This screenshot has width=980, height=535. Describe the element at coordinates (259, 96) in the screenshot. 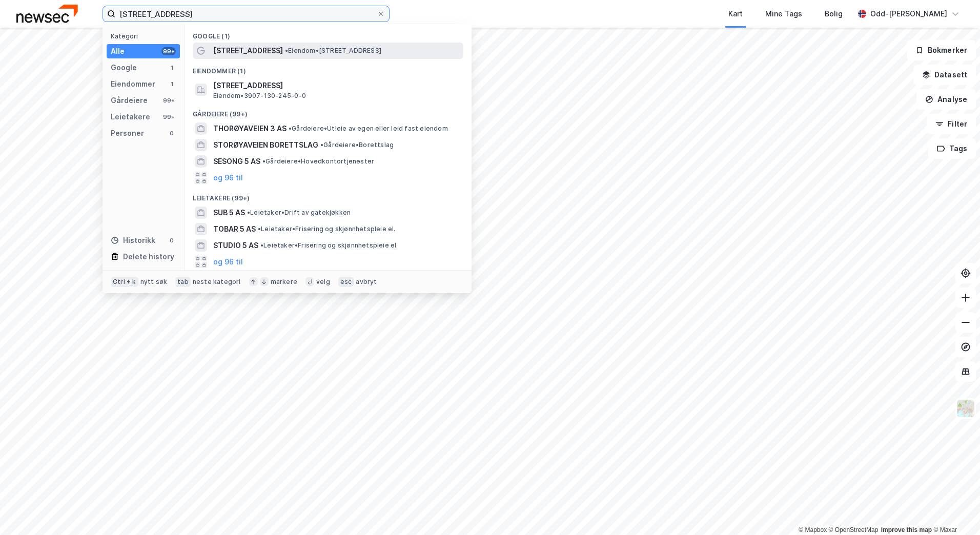

I see `span: Eiendom • 3907-130-245-0-0` at that location.